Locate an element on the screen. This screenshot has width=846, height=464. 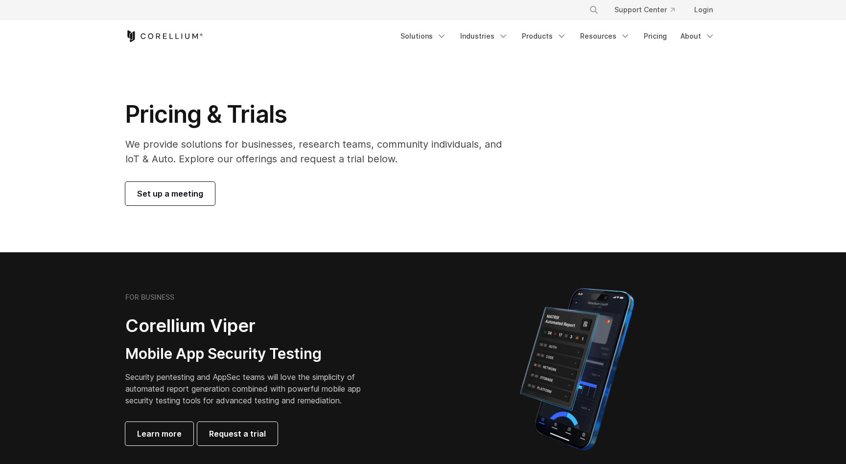
a: Industries is located at coordinates (484, 36).